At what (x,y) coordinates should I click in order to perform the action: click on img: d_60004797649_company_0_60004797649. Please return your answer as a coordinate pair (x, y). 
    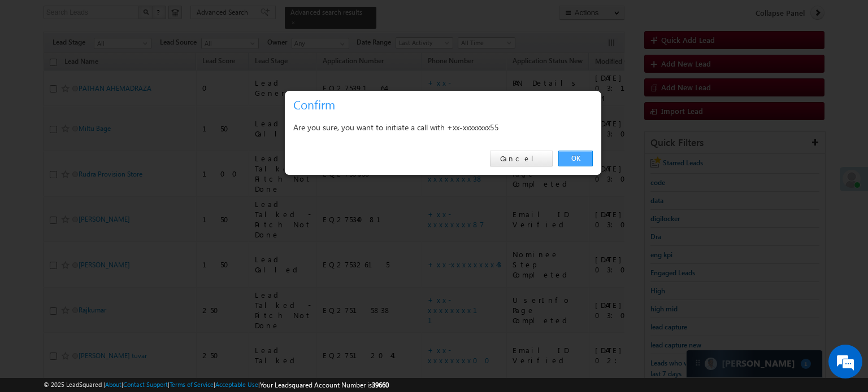
    Looking at the image, I should click on (34, 66).